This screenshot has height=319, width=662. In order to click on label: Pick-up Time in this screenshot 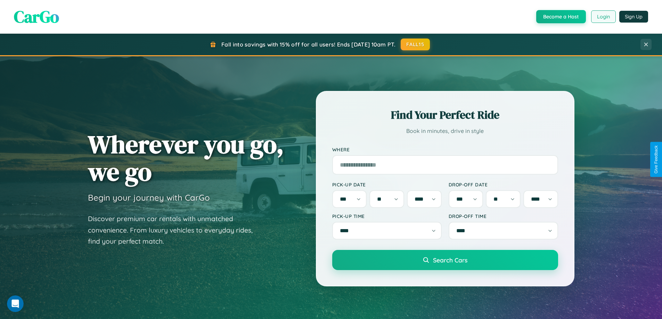, I will do `click(387, 216)`.